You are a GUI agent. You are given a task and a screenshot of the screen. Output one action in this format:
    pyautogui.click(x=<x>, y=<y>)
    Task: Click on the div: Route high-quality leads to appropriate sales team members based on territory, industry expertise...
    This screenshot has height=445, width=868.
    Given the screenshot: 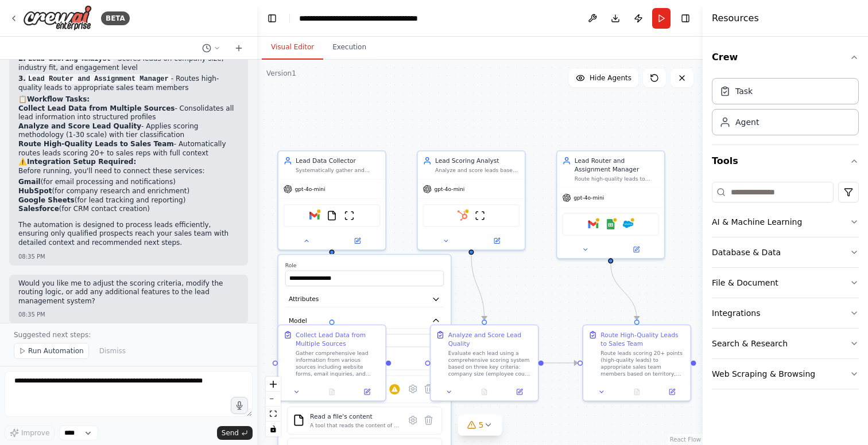 What is the action you would take?
    pyautogui.click(x=617, y=179)
    